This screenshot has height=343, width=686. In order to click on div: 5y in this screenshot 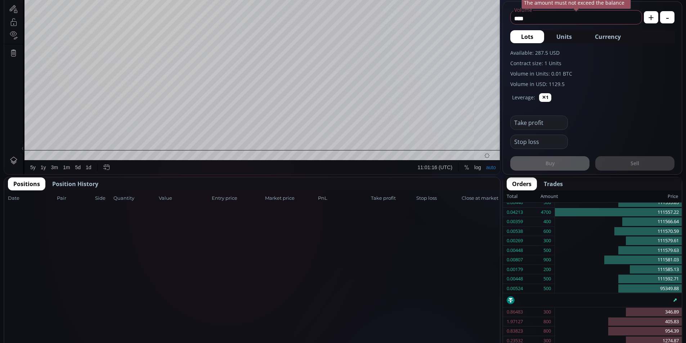, I will do `click(28, 319)`.